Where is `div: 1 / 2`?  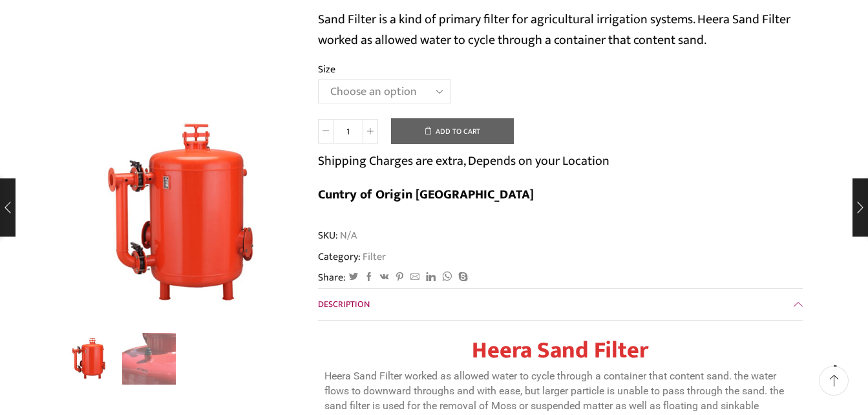
div: 1 / 2 is located at coordinates (182, 210).